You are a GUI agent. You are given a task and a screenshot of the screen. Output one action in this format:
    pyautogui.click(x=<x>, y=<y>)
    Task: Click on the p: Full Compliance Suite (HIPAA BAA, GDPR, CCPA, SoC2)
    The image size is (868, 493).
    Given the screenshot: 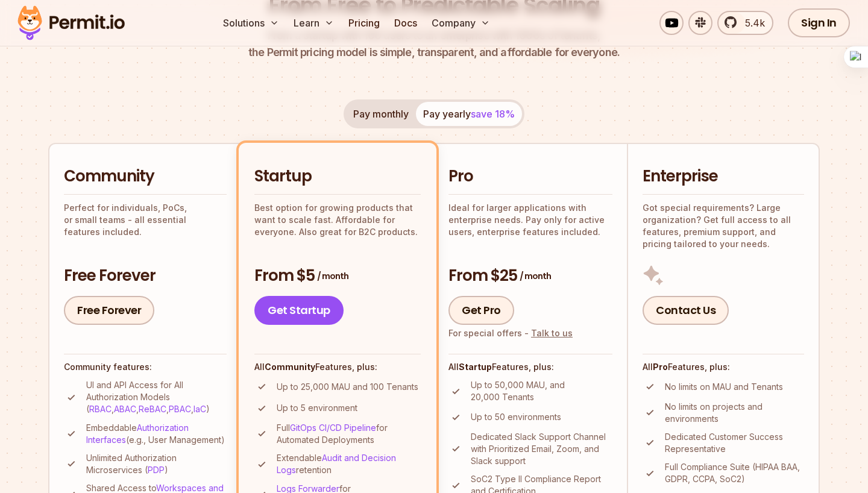 What is the action you would take?
    pyautogui.click(x=734, y=473)
    